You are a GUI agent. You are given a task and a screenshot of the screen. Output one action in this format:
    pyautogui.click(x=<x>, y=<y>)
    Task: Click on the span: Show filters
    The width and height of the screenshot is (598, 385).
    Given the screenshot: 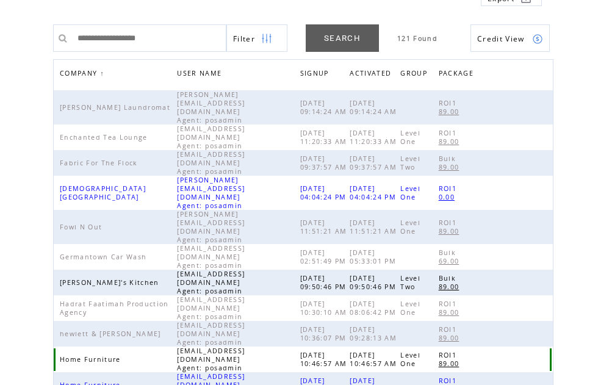 What is the action you would take?
    pyautogui.click(x=244, y=38)
    